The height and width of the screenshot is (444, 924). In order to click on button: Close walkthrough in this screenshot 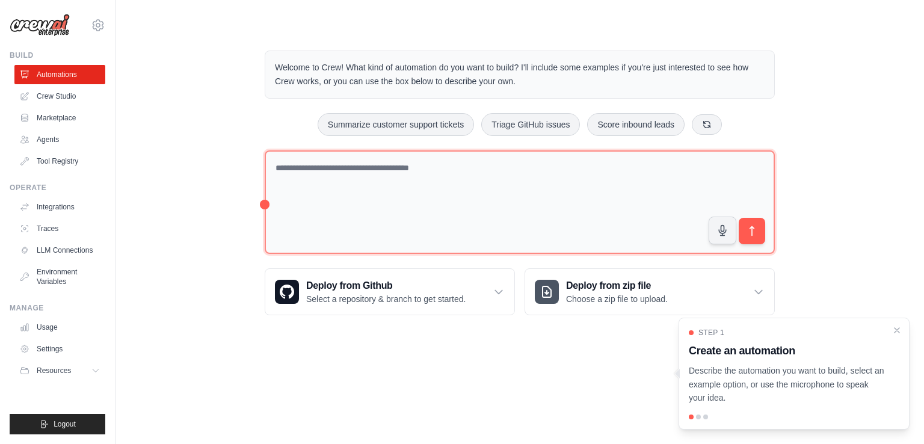, I will do `click(897, 330)`.